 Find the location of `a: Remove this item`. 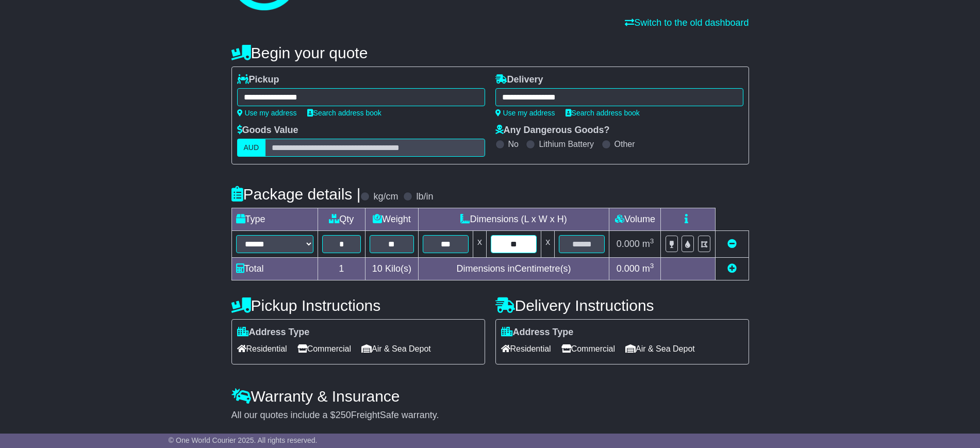

a: Remove this item is located at coordinates (732, 244).